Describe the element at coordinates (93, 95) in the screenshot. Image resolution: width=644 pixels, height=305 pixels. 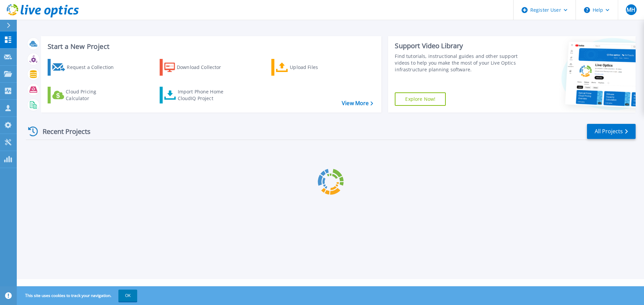
I see `div: Cloud Pricing Calculator` at that location.